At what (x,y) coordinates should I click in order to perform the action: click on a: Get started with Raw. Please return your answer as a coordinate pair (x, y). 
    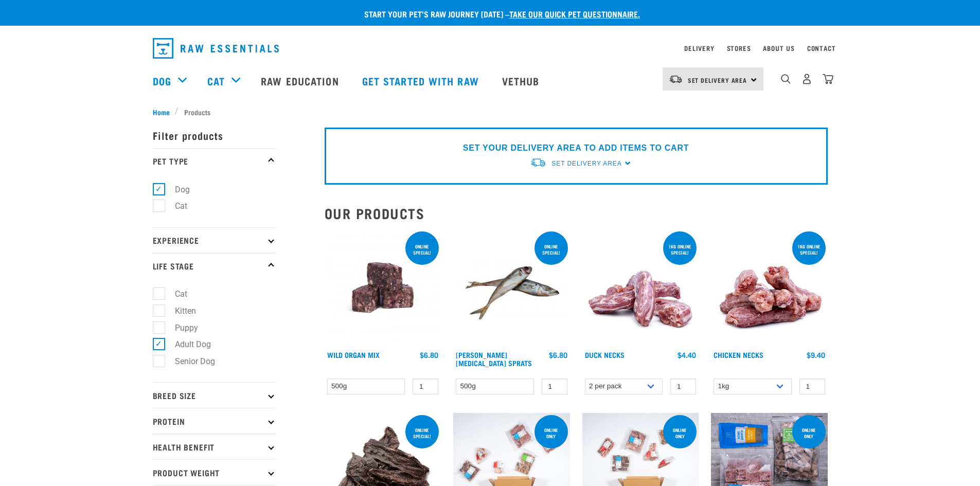
    Looking at the image, I should click on (422, 81).